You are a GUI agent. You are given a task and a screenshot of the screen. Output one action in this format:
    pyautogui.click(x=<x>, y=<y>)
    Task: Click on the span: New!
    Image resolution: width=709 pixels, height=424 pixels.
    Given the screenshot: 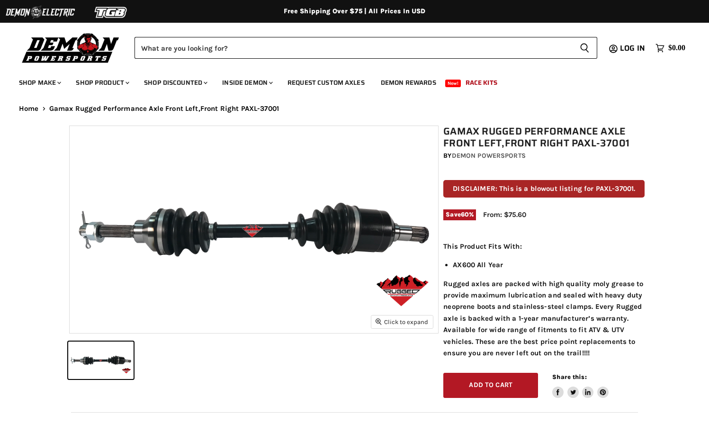 What is the action you would take?
    pyautogui.click(x=453, y=83)
    